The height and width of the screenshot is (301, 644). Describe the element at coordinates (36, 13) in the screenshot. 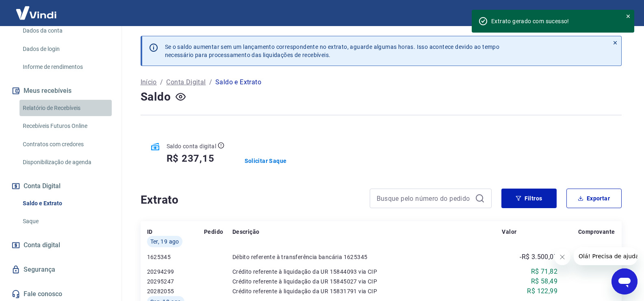

I see `img: Vindi` at that location.